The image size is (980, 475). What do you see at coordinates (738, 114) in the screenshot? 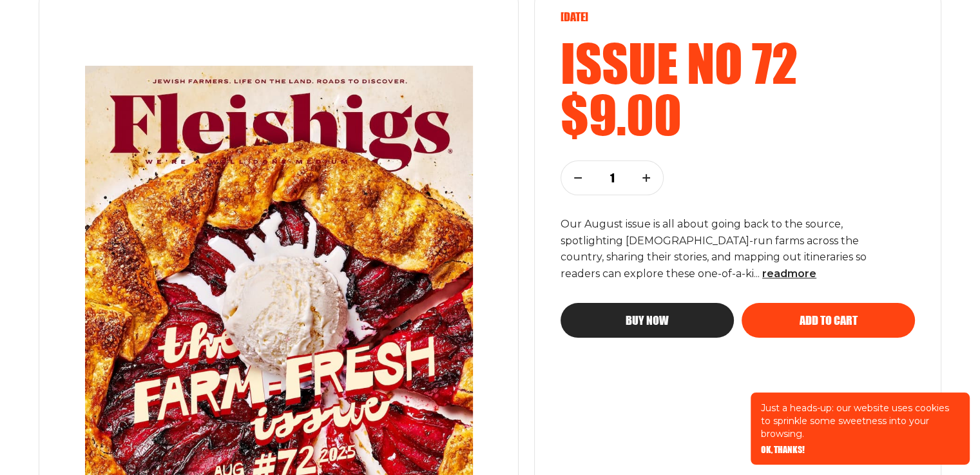
I see `h2: $9.00` at bounding box center [738, 114].